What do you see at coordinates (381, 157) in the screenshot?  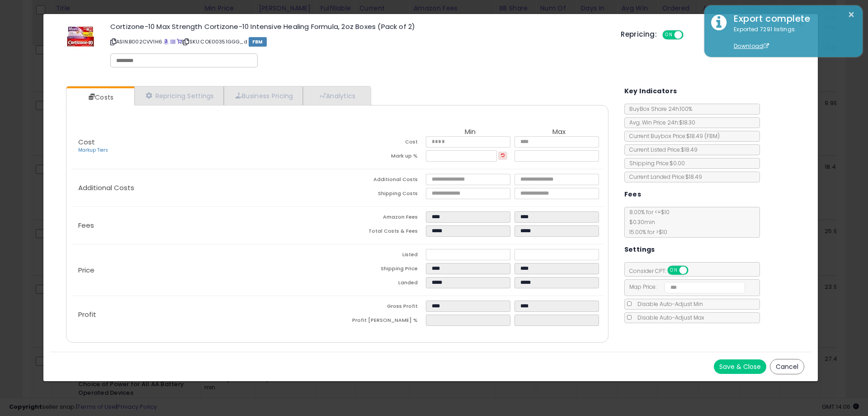 I see `td: Mark up %` at bounding box center [381, 157].